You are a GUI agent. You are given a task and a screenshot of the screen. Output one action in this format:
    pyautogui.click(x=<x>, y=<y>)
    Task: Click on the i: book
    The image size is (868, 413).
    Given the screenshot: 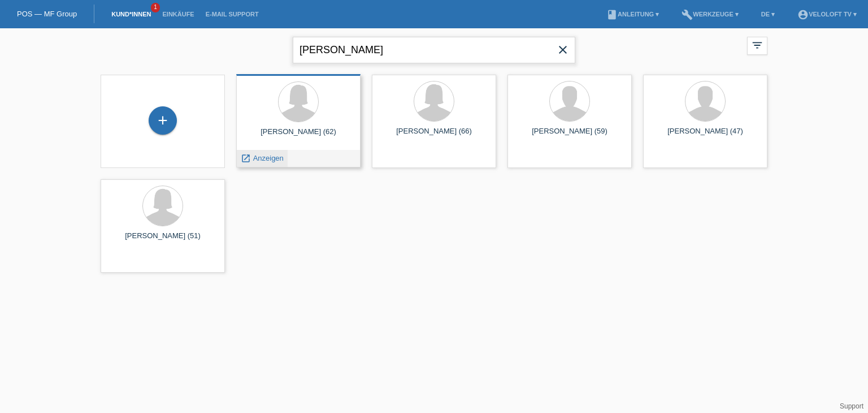 What is the action you would take?
    pyautogui.click(x=612, y=15)
    